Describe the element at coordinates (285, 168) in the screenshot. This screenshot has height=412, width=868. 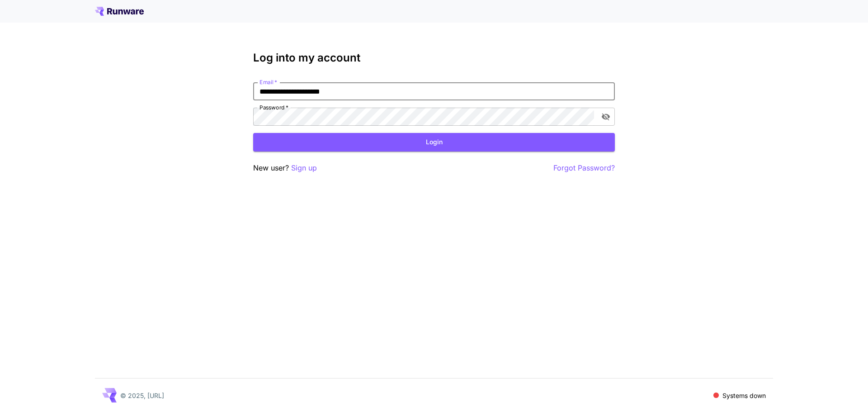
I see `p: New user?` at that location.